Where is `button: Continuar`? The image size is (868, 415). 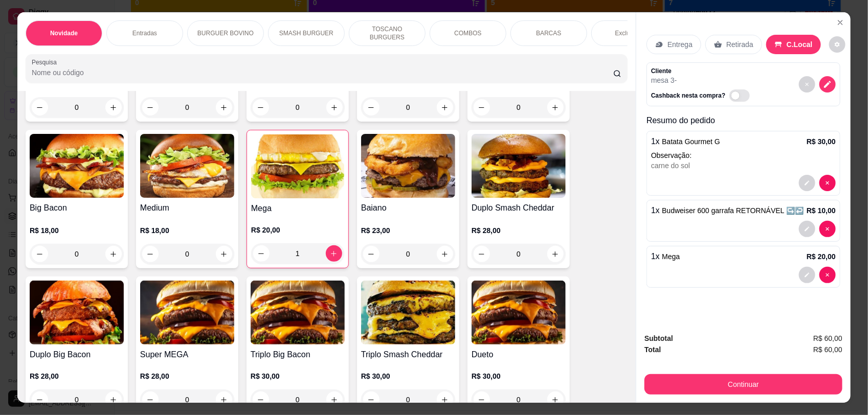
button: Continuar is located at coordinates (743, 384).